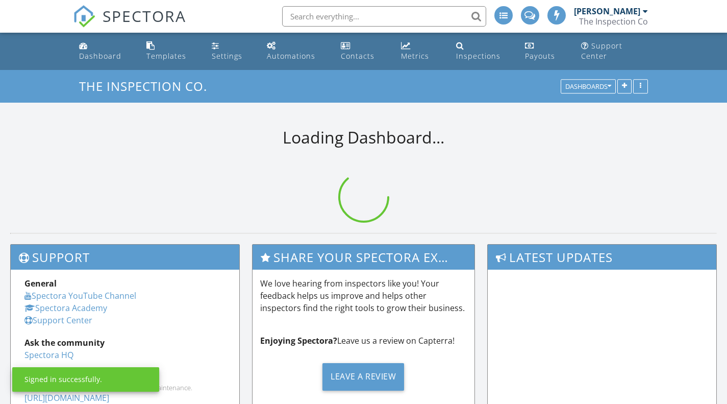 Image resolution: width=727 pixels, height=404 pixels. I want to click on a: Automations (Advanced), so click(296, 51).